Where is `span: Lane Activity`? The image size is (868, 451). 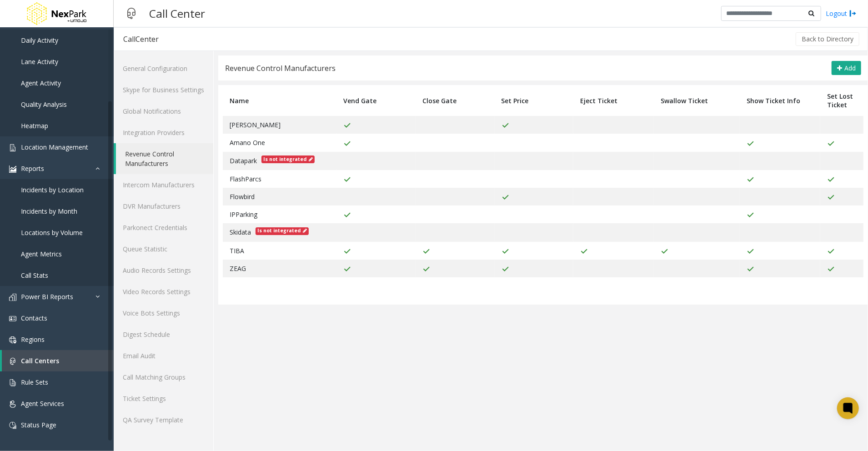 span: Lane Activity is located at coordinates (40, 61).